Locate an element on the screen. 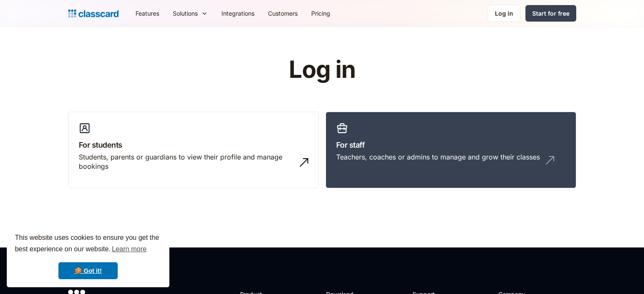  div: Start for free is located at coordinates (551, 13).